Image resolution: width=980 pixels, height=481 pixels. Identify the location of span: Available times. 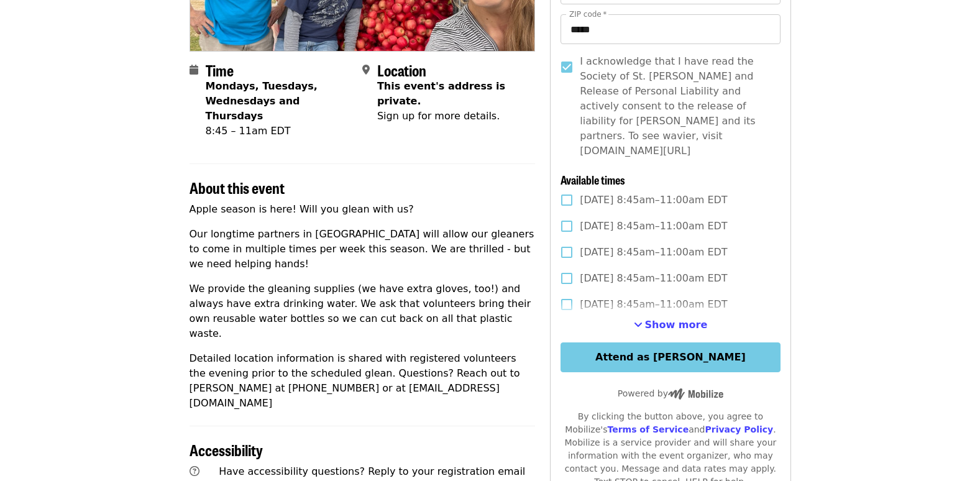
(593, 179).